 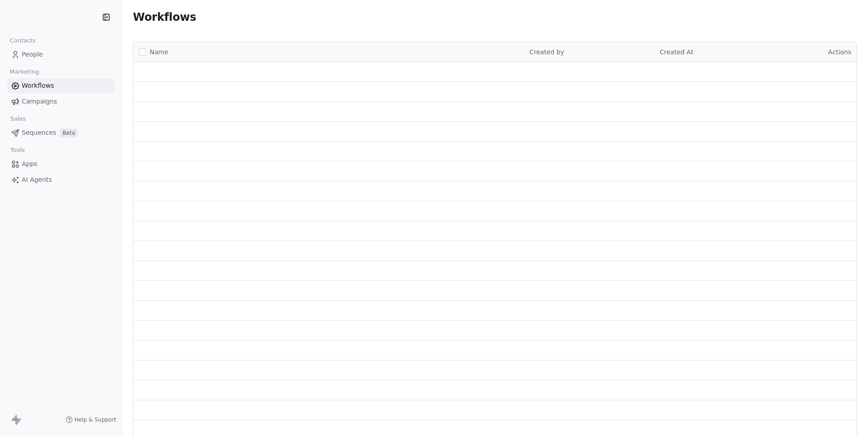 What do you see at coordinates (61, 164) in the screenshot?
I see `a: Apps` at bounding box center [61, 164].